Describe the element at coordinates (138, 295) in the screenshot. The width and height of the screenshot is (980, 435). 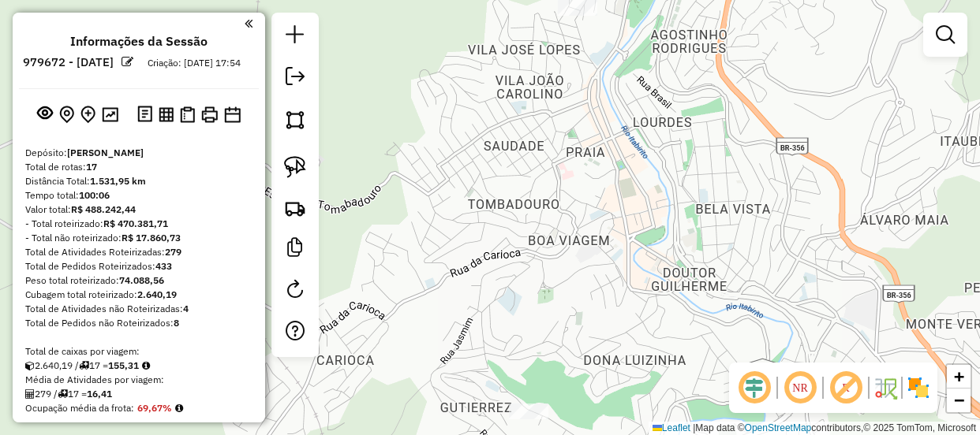
I see `div: Cubagem total roteirizado:` at that location.